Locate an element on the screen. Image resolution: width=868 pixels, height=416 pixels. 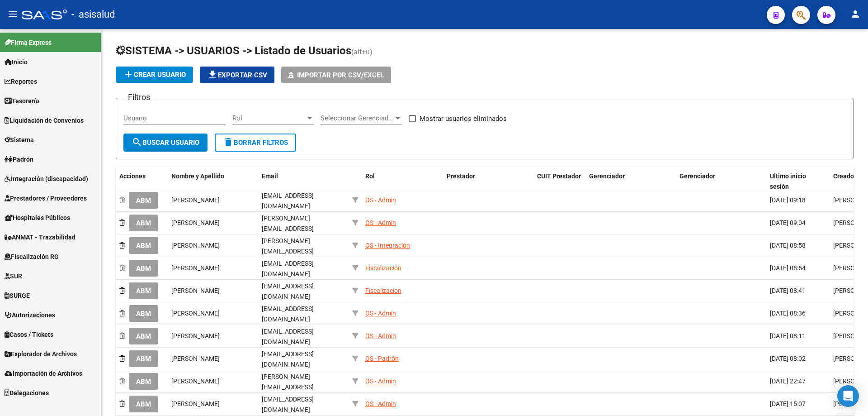
span: Prestador is located at coordinates (461, 176).